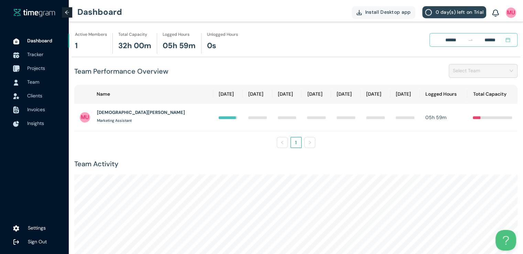  I want to click on img: BellIcon, so click(495, 13).